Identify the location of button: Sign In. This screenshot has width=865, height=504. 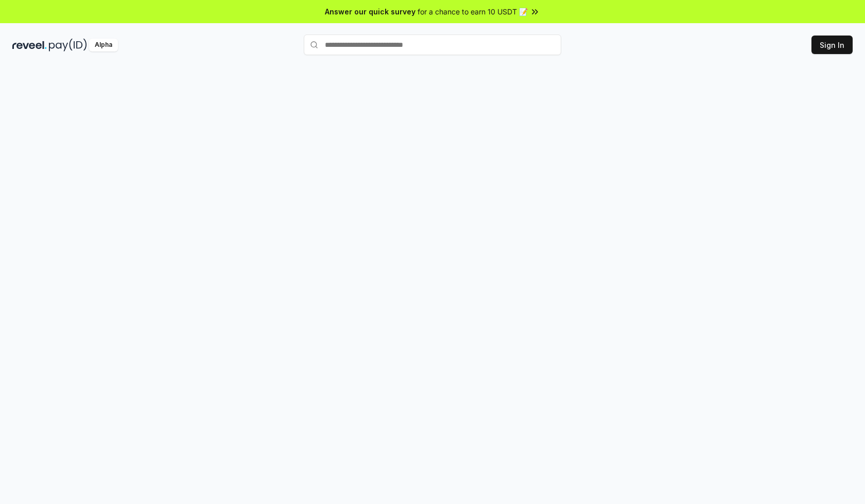
(832, 45).